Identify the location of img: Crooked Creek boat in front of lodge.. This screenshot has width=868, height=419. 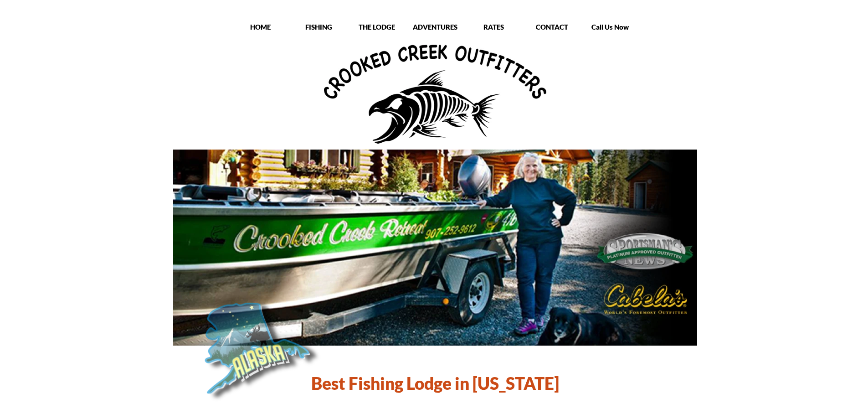
(436, 247).